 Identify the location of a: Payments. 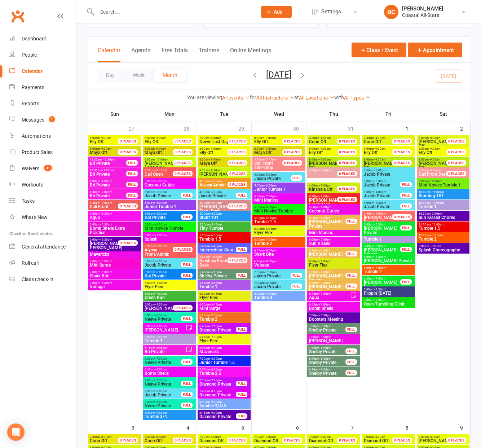
(42, 88).